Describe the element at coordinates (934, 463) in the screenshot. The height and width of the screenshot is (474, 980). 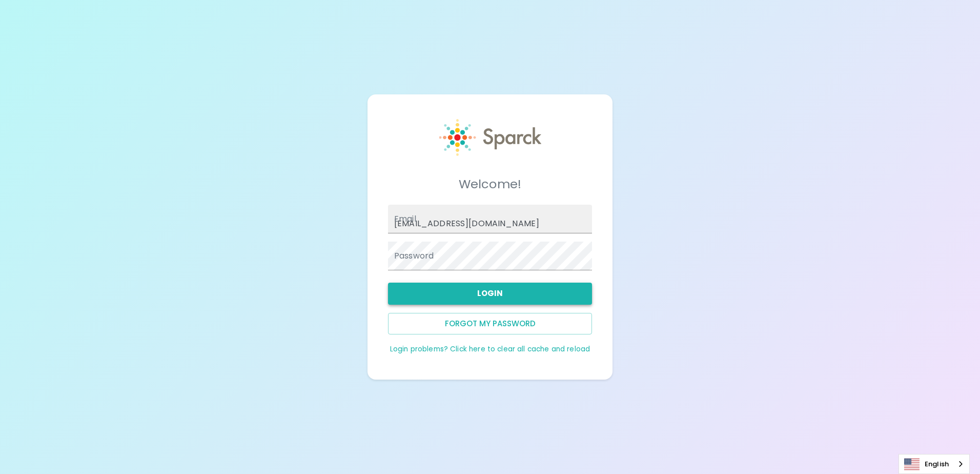
I see `a: English` at that location.